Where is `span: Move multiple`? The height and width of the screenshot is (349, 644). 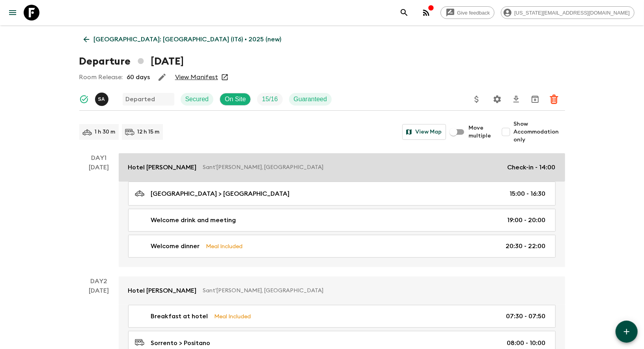
span: Move multiple is located at coordinates (480, 132).